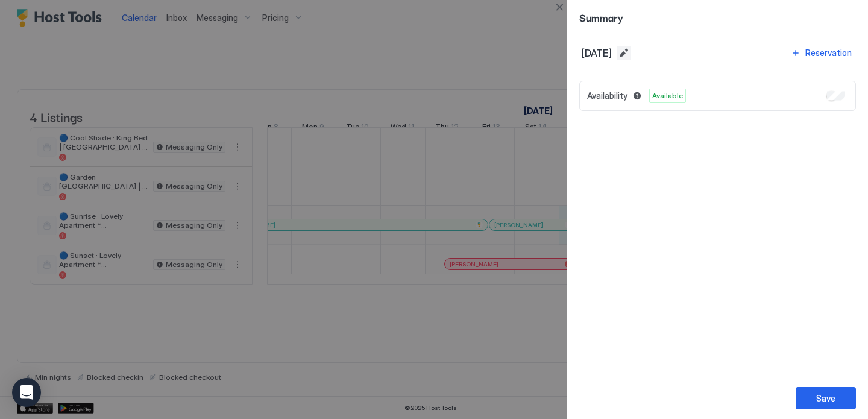 This screenshot has width=868, height=419. I want to click on span: Available, so click(667, 96).